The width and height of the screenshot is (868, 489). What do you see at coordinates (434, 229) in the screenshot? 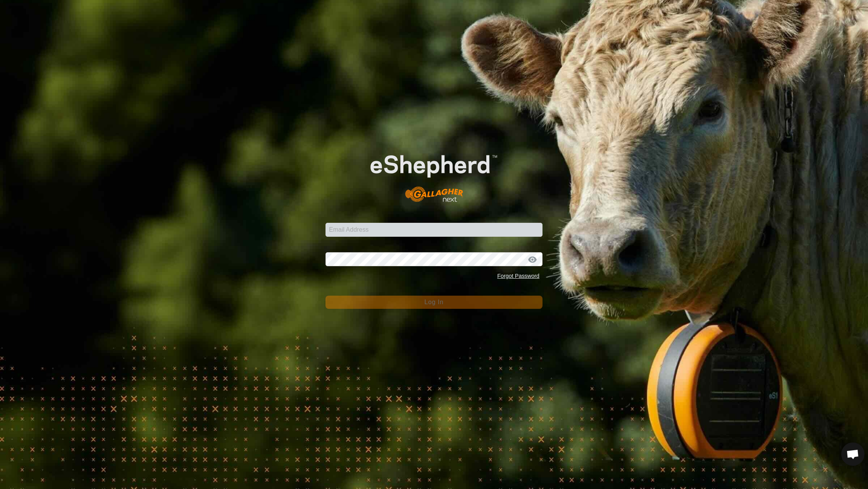
I see `input: Email Address` at bounding box center [434, 229].